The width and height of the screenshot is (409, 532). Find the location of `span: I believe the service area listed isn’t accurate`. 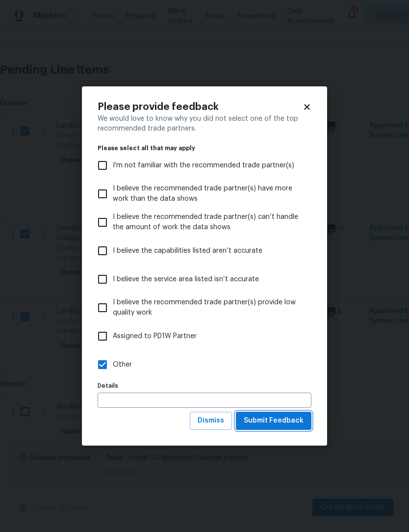

span: I believe the service area listed isn’t accurate is located at coordinates (186, 279).